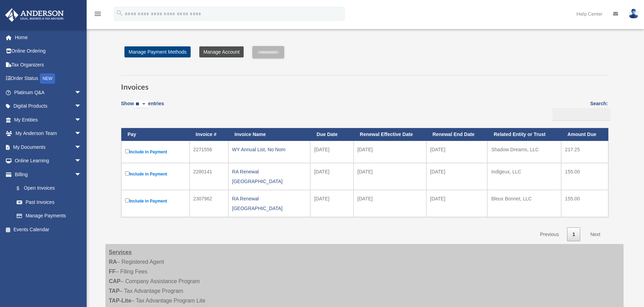 The image size is (644, 307). What do you see at coordinates (120, 13) in the screenshot?
I see `i: search` at bounding box center [120, 13].